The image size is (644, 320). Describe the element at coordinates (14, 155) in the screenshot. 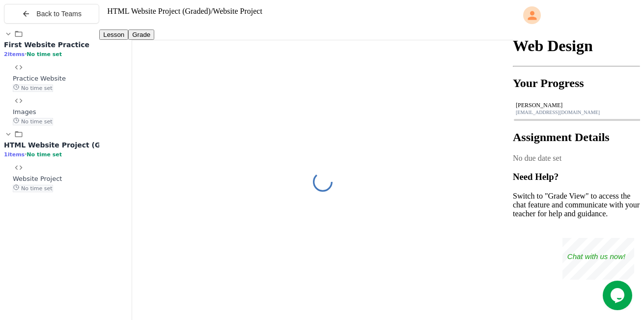

I see `span: 1 items` at that location.